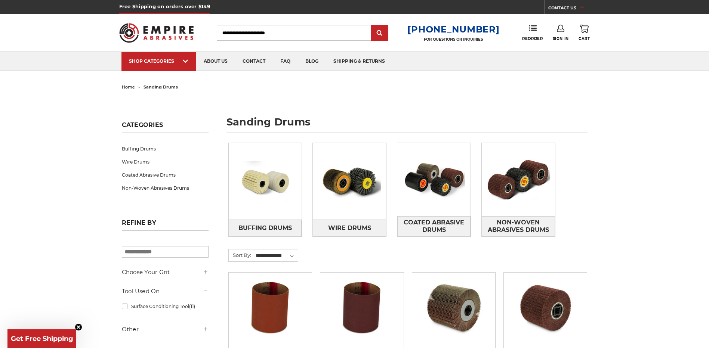 The image size is (709, 348). What do you see at coordinates (165, 306) in the screenshot?
I see `a: Surface Conditioning Tool` at bounding box center [165, 306].